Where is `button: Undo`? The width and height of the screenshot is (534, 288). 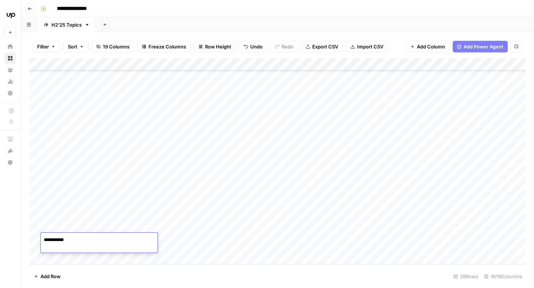
button: Undo is located at coordinates (253, 47).